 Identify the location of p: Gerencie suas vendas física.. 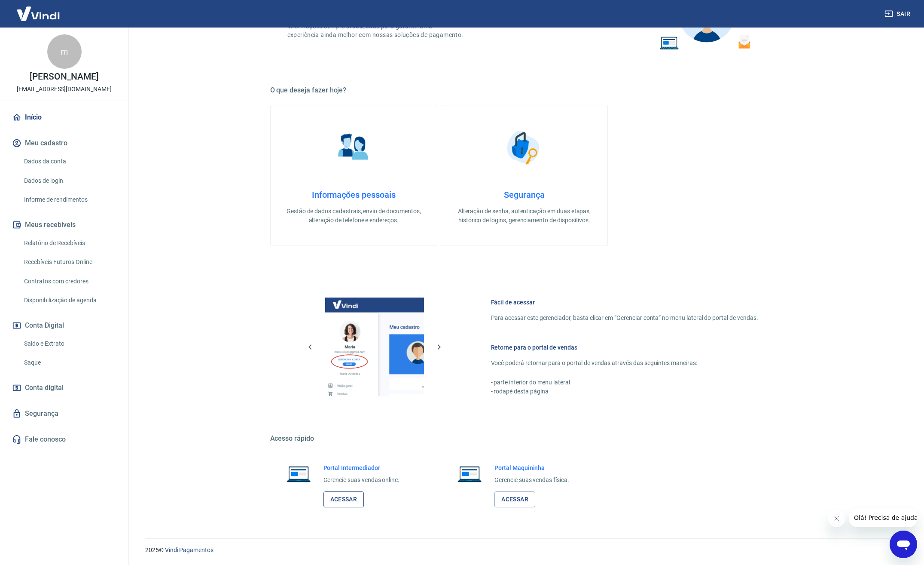
(532, 480).